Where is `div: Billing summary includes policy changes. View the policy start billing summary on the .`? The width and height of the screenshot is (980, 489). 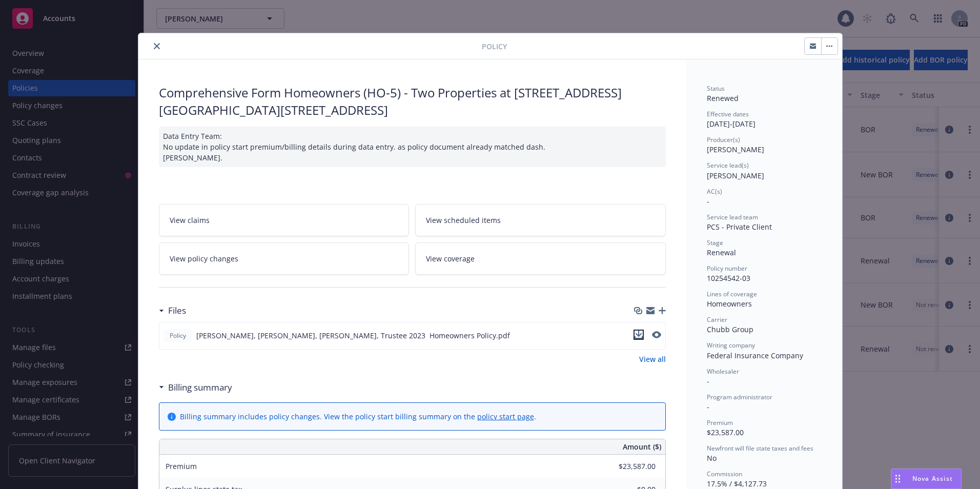
div: Billing summary includes policy changes. View the policy start billing summary on the . is located at coordinates (358, 416).